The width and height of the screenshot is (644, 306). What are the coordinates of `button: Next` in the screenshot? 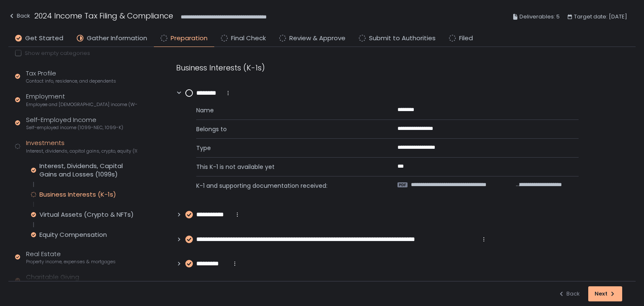 It's located at (605, 294).